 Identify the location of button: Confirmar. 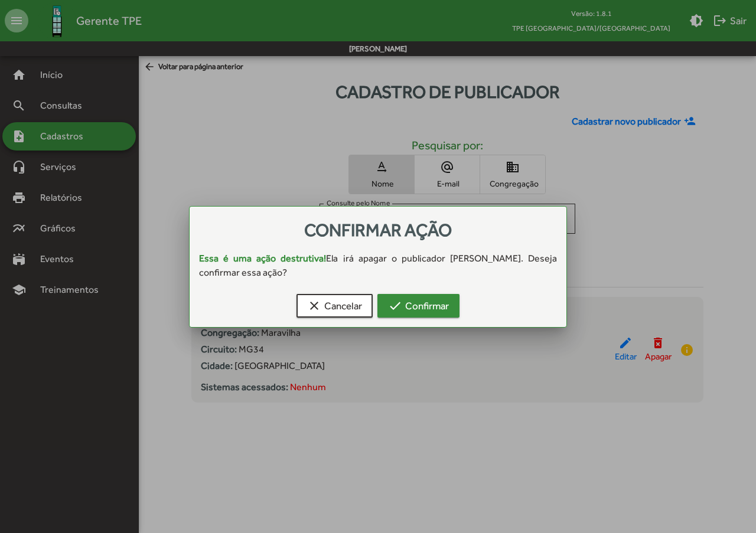
(418, 305).